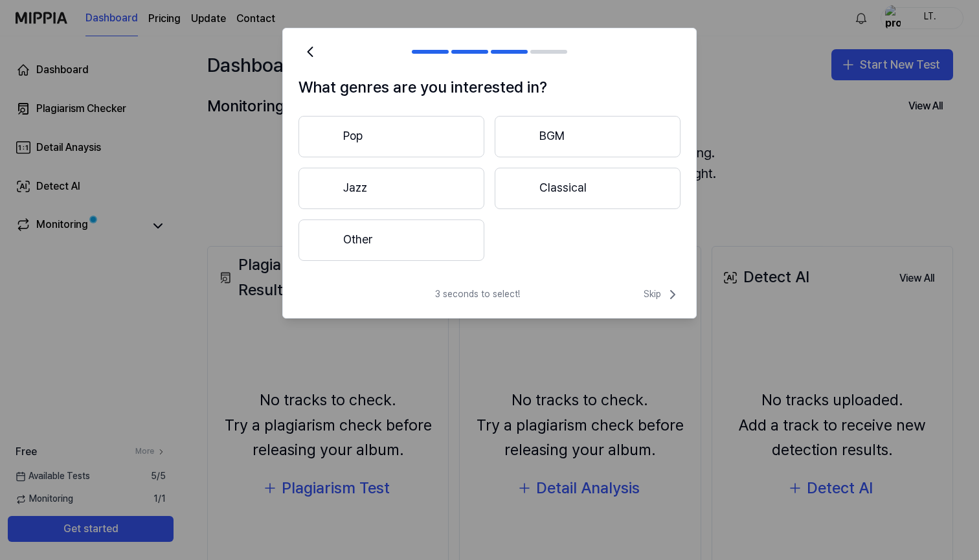  What do you see at coordinates (662, 294) in the screenshot?
I see `span: Skip` at bounding box center [662, 294].